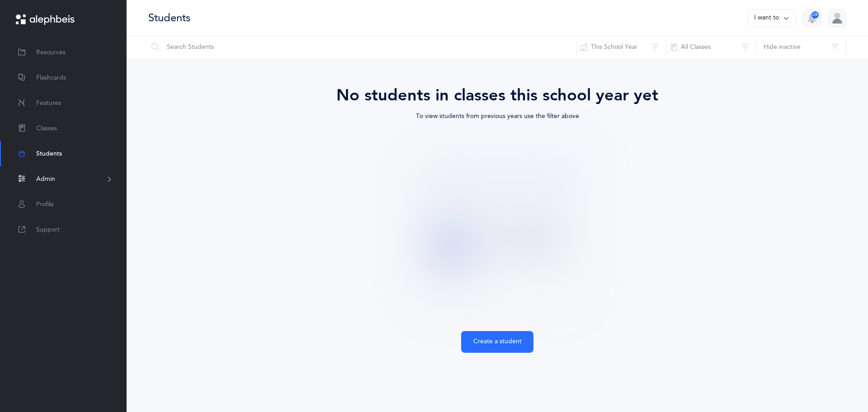 The image size is (868, 412). What do you see at coordinates (46, 179) in the screenshot?
I see `span: Admin` at bounding box center [46, 179].